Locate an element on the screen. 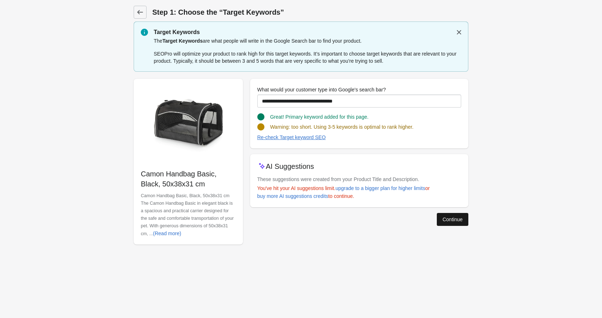 The width and height of the screenshot is (602, 318). span: You've hit your AI suggestions limit. or to continue. is located at coordinates (343, 192).